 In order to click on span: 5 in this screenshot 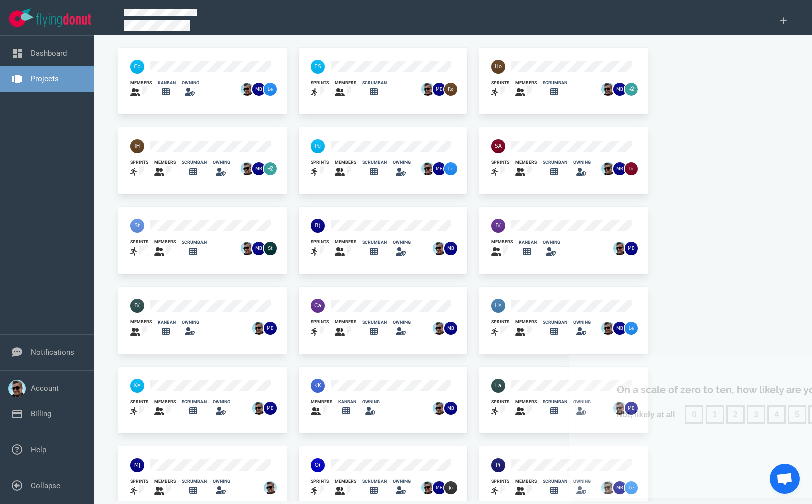, I will do `click(296, 415)`.